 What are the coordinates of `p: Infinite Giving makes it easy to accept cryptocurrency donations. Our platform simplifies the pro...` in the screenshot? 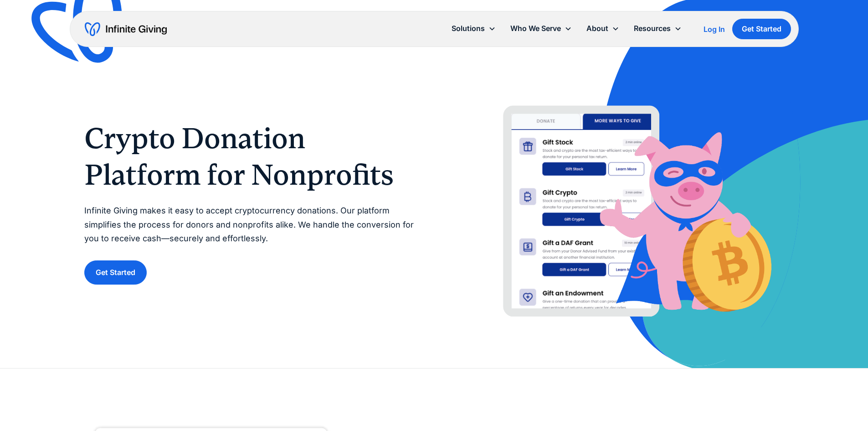 It's located at (250, 225).